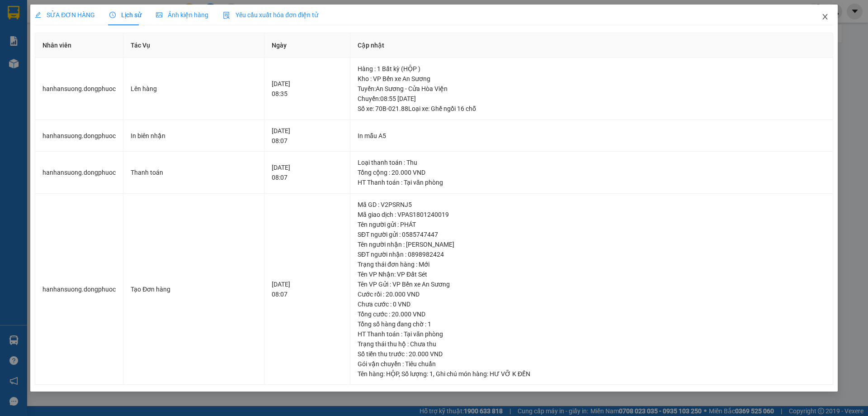  Describe the element at coordinates (182, 15) in the screenshot. I see `span: Ảnh kiện hàng` at that location.